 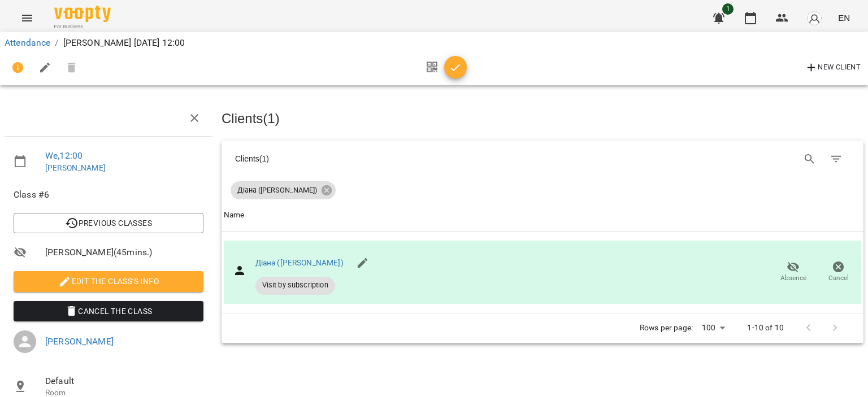 What do you see at coordinates (793, 272) in the screenshot?
I see `button: Absence` at bounding box center [793, 272].